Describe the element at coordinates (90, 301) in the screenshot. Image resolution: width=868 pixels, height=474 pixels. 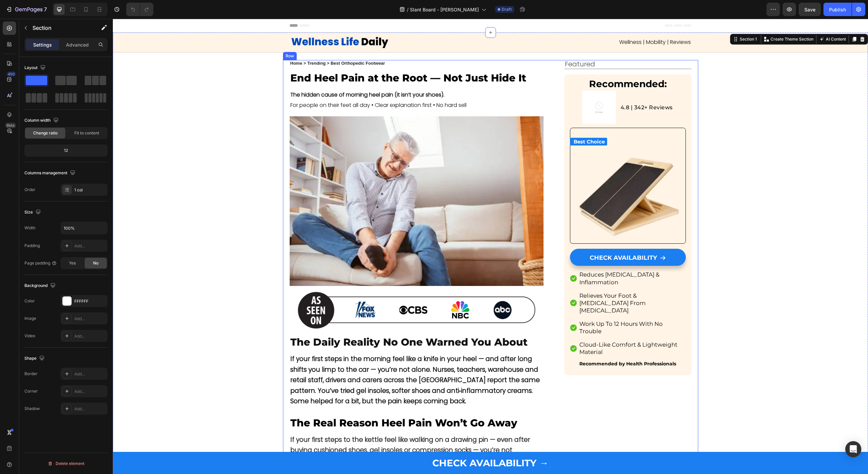
I see `div: FFFFFF` at that location.